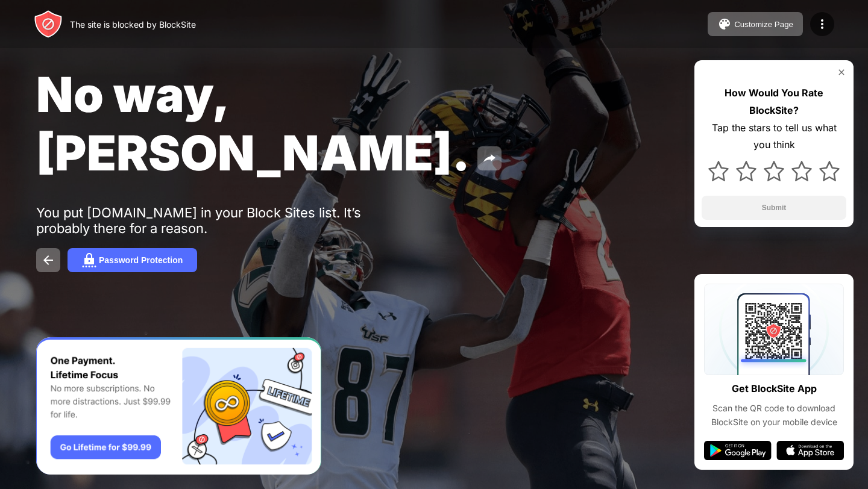 This screenshot has width=868, height=489. I want to click on img: share.svg, so click(489, 158).